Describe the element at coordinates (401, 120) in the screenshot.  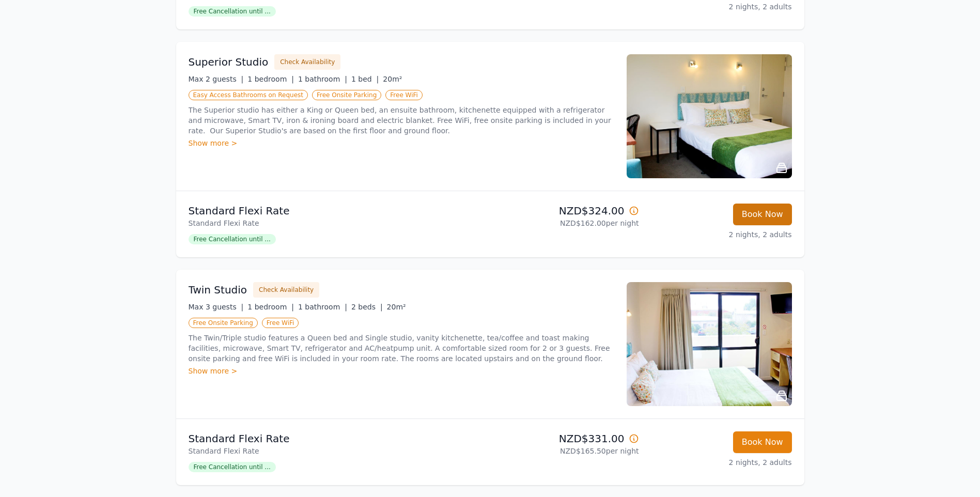
I see `p: The Superior studio has either a King or Queen bed, an ensuite bathroom, kitchenette equipped wit...` at that location.